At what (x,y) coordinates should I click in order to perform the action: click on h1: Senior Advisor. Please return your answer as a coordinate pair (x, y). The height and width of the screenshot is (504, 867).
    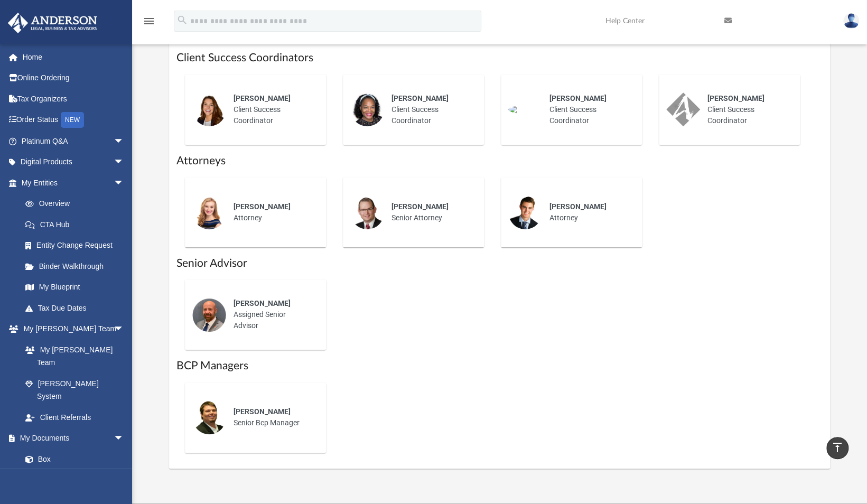
    Looking at the image, I should click on (500, 263).